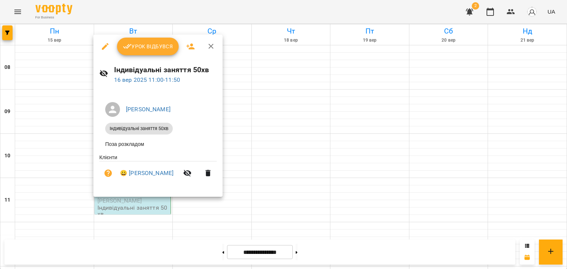 This screenshot has width=567, height=269. I want to click on h6: Індивідуальні заняття 50хв, so click(165, 70).